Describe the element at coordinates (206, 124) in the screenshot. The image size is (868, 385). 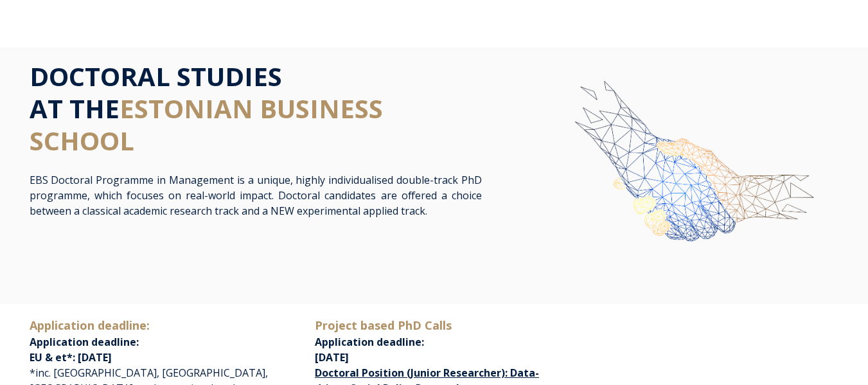
I see `span: ESTONIAN BUSINESS SCHOOL` at that location.